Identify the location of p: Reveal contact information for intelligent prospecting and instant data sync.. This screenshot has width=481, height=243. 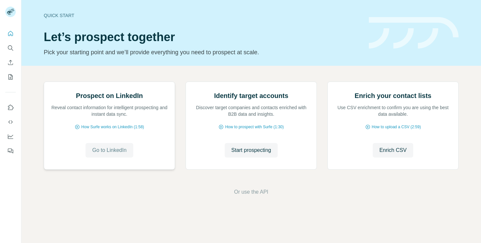
(109, 111).